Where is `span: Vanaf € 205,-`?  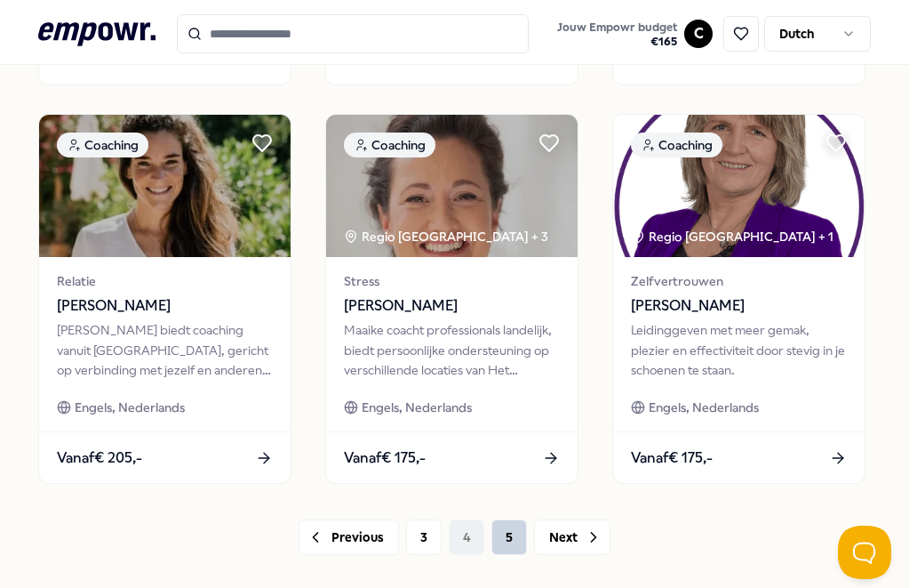 span: Vanaf € 205,- is located at coordinates (100, 458).